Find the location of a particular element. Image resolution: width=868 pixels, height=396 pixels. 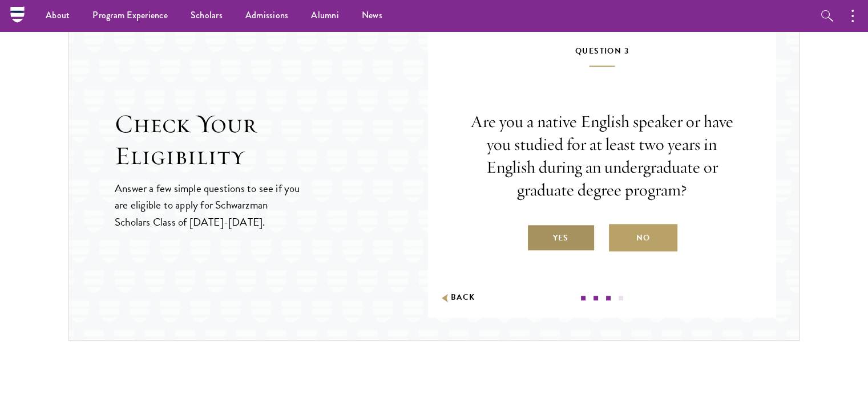

p: Answer a few simple questions to see if you are eligible to apply for Schwarzman Scholars Class o... is located at coordinates (208, 205).